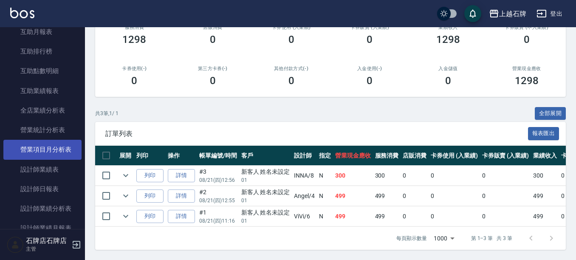  Describe the element at coordinates (545, 155) in the screenshot. I see `th: 業績收入` at that location.